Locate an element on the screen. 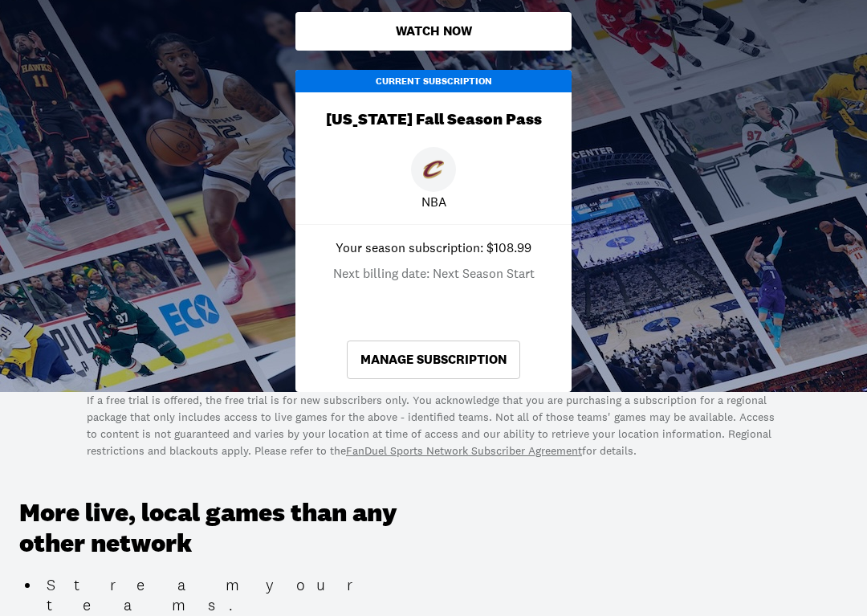  button: Watch Now is located at coordinates (434, 31).